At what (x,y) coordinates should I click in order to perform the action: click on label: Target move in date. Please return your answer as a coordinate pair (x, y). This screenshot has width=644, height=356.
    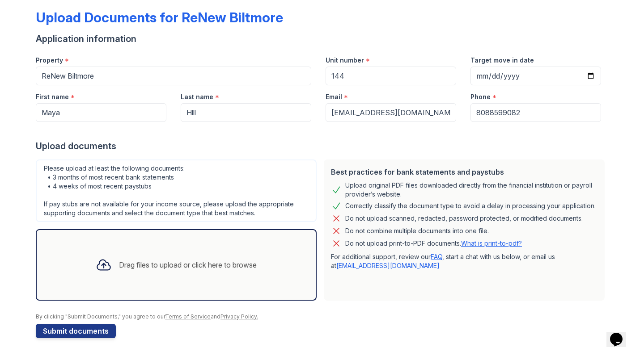
    Looking at the image, I should click on (502, 60).